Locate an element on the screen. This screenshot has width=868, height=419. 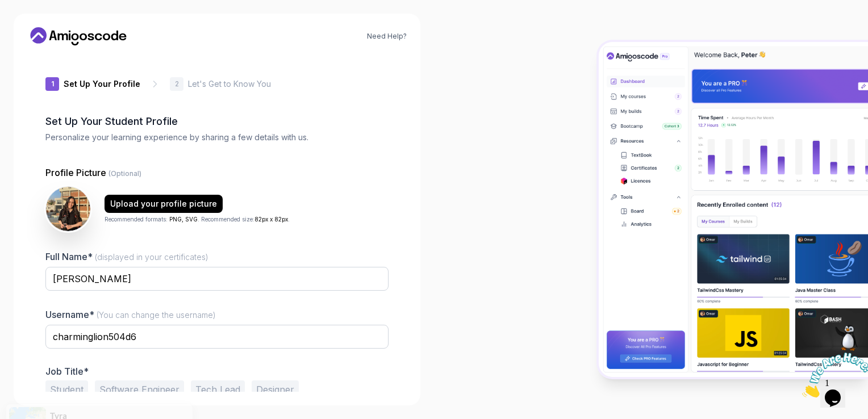
p: Recommended formats: . Recommended size: . is located at coordinates (197, 219).